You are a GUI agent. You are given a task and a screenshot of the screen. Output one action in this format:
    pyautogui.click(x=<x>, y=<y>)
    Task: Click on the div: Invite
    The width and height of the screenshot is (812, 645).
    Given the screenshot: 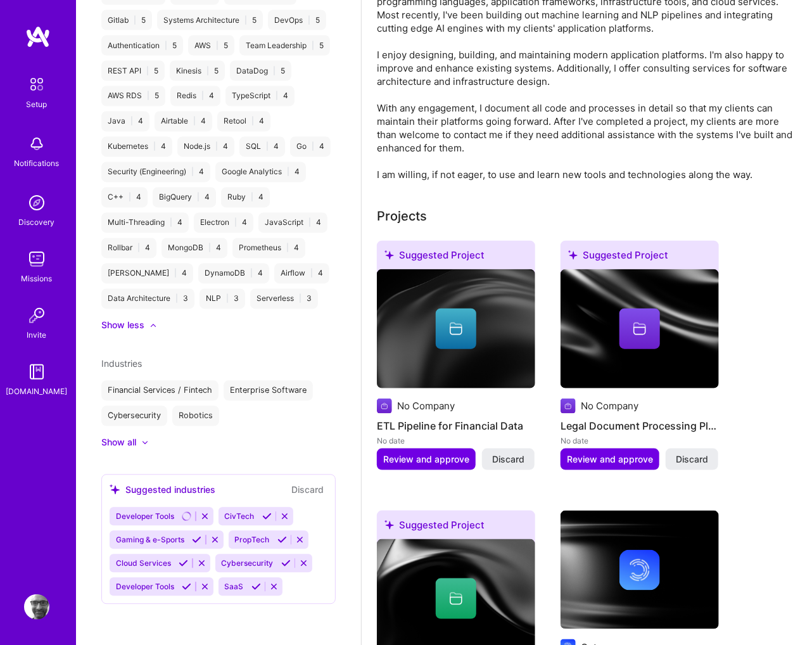 What is the action you would take?
    pyautogui.click(x=36, y=334)
    